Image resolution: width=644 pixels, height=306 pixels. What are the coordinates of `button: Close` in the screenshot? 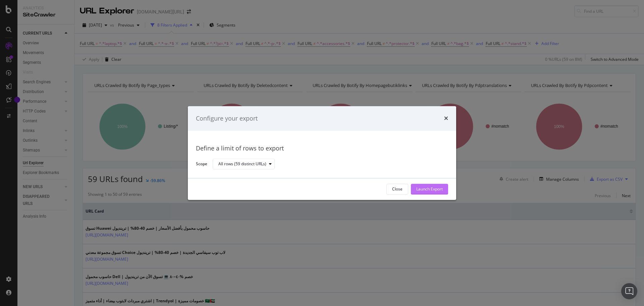 It's located at (397, 189).